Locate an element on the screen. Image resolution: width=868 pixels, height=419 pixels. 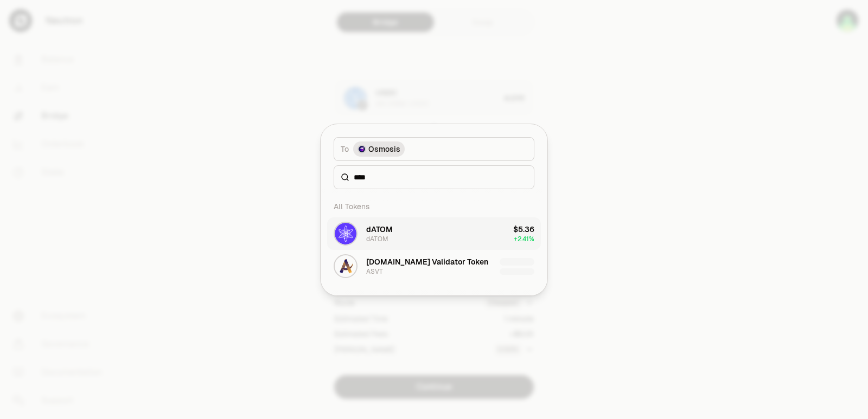
img: ASVT Logo is located at coordinates (346, 266).